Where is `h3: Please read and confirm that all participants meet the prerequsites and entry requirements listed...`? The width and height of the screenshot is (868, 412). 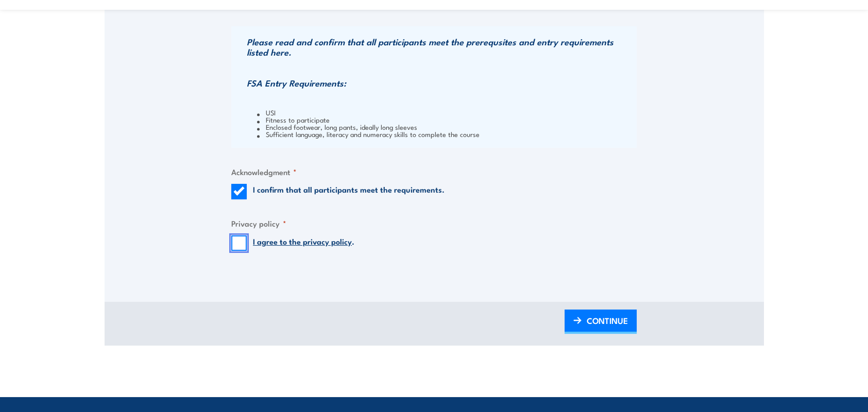 h3: Please read and confirm that all participants meet the prerequsites and entry requirements listed... is located at coordinates (441, 47).